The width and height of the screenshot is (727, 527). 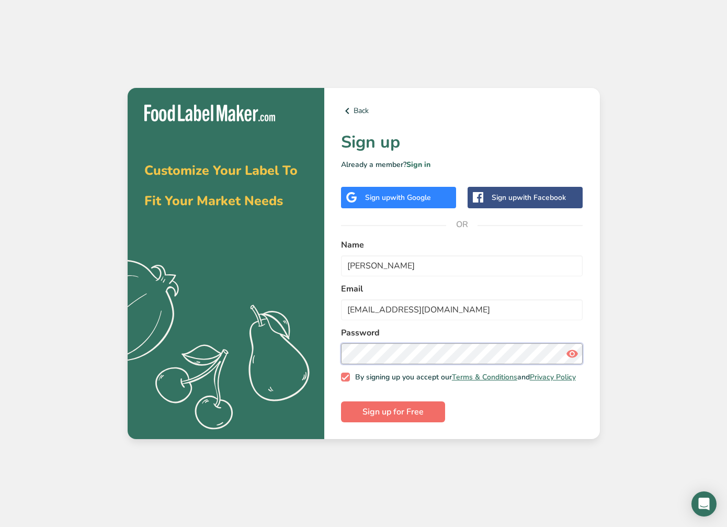 What do you see at coordinates (704, 504) in the screenshot?
I see `div: Open Intercom Messenger` at bounding box center [704, 504].